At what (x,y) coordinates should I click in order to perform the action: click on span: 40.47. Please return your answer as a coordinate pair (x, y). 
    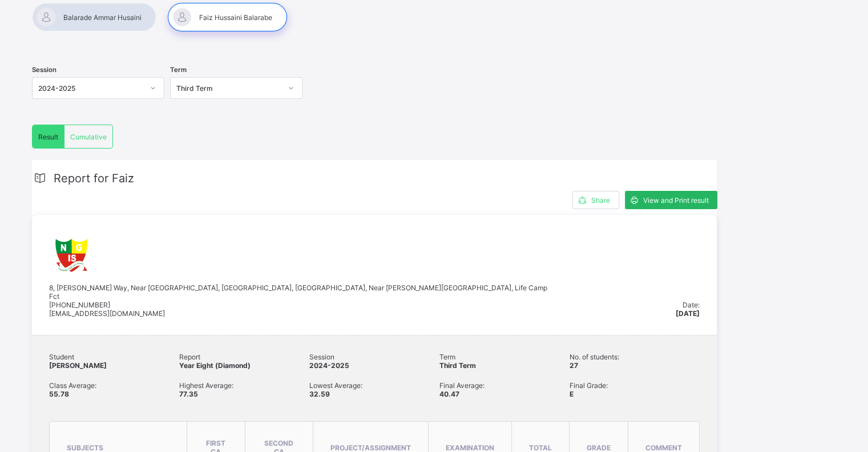
    Looking at the image, I should click on (449, 394).